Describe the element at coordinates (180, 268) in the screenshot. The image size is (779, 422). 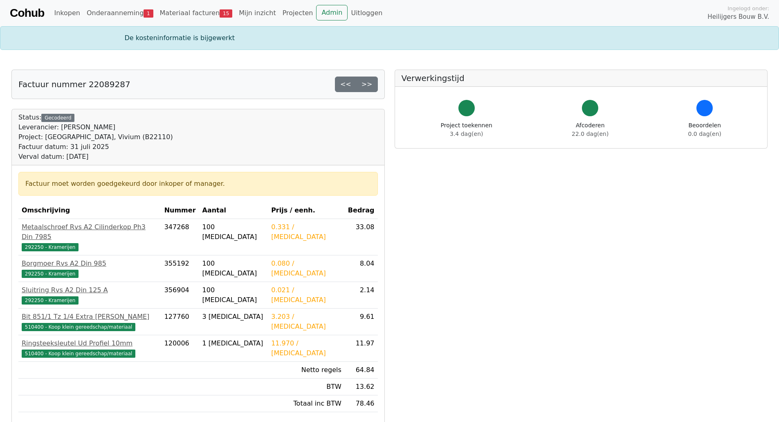
I see `td: 355192` at that location.